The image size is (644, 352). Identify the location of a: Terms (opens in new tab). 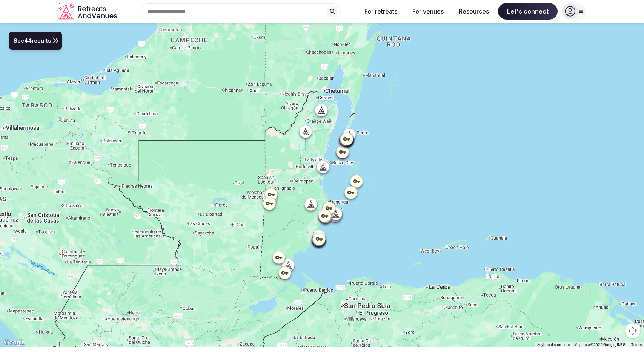
(637, 345).